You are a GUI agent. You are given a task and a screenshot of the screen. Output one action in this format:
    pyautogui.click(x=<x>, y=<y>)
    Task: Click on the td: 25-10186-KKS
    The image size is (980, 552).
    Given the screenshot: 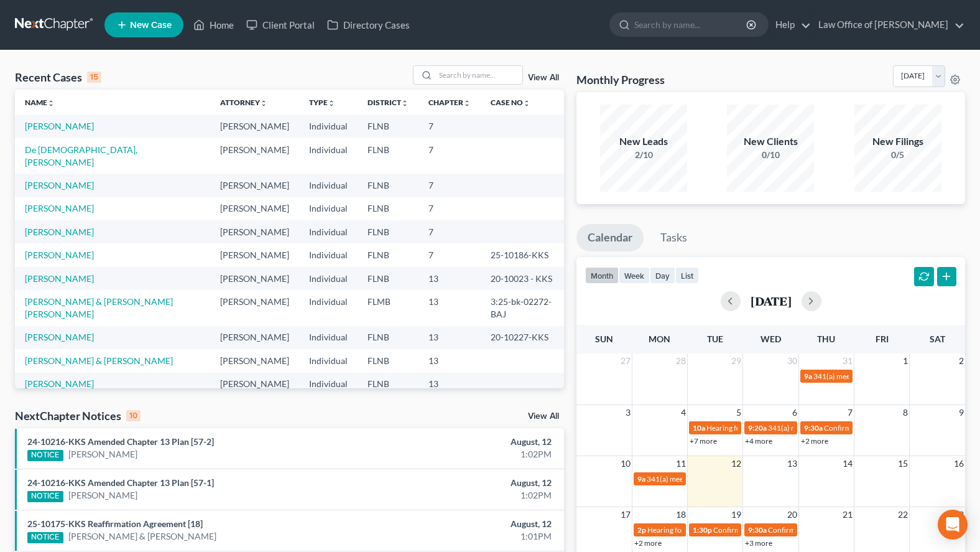 What is the action you would take?
    pyautogui.click(x=522, y=254)
    